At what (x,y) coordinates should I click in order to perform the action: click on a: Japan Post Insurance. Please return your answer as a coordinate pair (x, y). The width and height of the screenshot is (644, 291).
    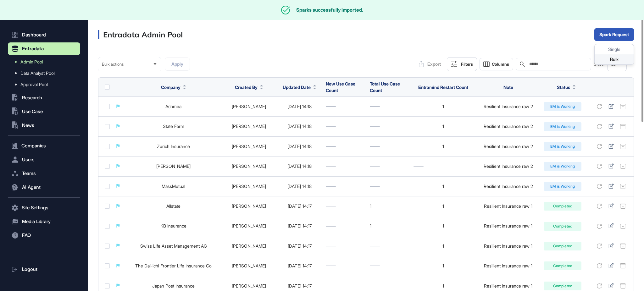
    Looking at the image, I should click on (173, 286).